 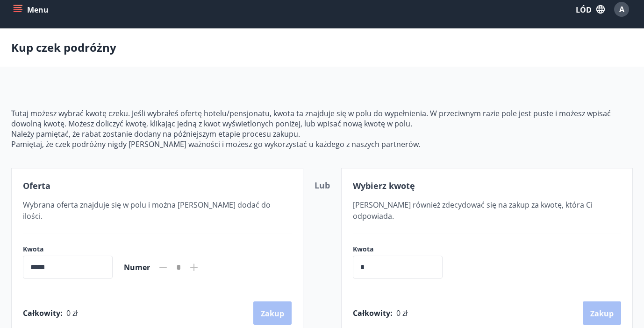 I want to click on font: Numer, so click(x=137, y=268).